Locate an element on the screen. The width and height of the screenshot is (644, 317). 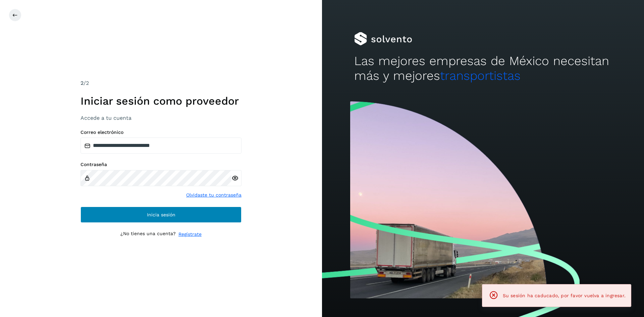
div: /2 is located at coordinates (161, 83).